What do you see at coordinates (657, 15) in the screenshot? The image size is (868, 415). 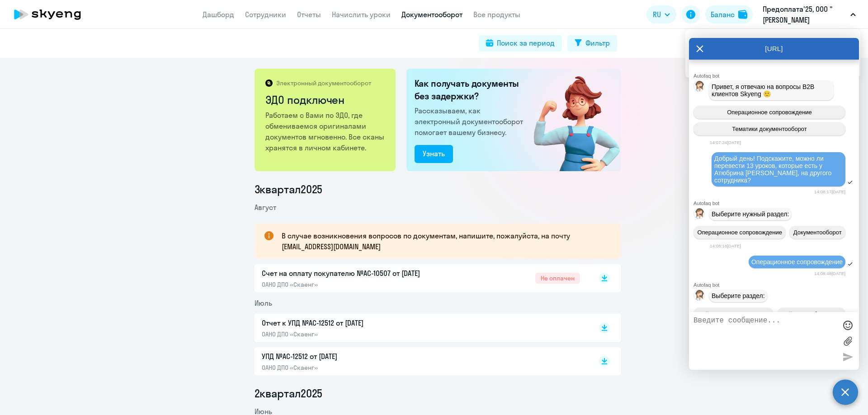 I see `span: RU` at bounding box center [657, 15].